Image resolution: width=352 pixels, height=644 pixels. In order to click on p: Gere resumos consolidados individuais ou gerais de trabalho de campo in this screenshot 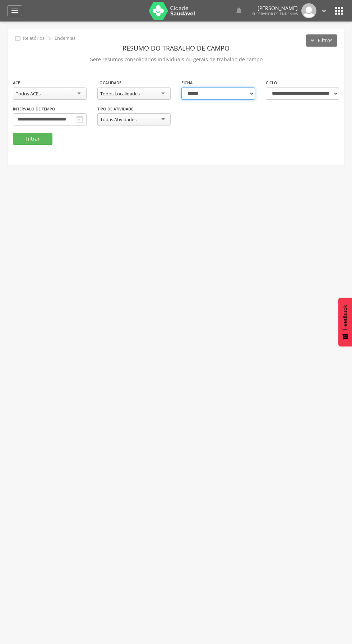, I will do `click(176, 60)`.